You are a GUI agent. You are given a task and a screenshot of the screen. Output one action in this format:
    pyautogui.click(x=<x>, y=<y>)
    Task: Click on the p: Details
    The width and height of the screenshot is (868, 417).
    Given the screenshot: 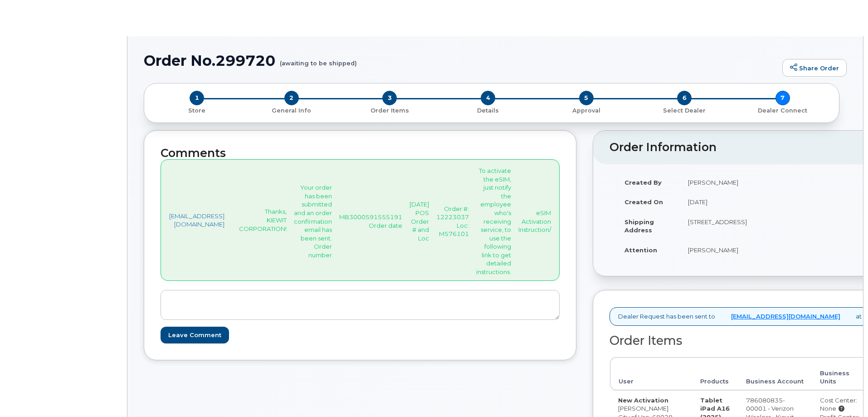 What is the action you would take?
    pyautogui.click(x=488, y=111)
    